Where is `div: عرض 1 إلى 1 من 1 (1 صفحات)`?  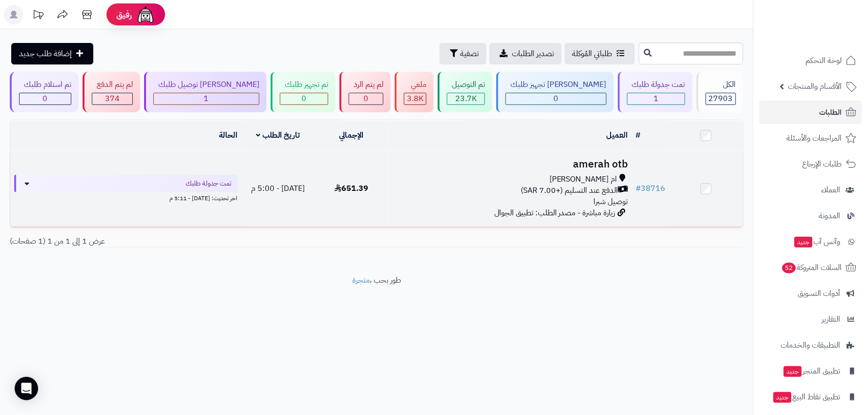
div: عرض 1 إلى 1 من 1 (1 صفحات) is located at coordinates (189, 241).